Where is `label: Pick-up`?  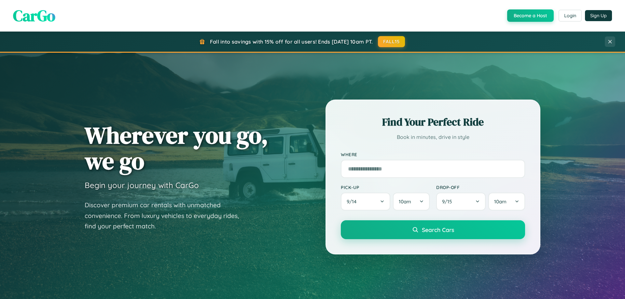
label: Pick-up is located at coordinates (385, 187).